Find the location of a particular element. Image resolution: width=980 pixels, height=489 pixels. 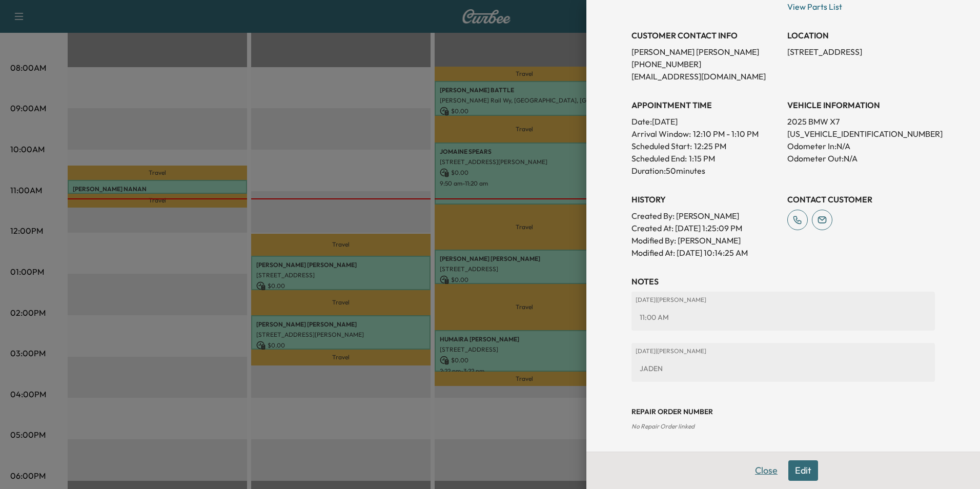

h3: LOCATION is located at coordinates (861, 35).